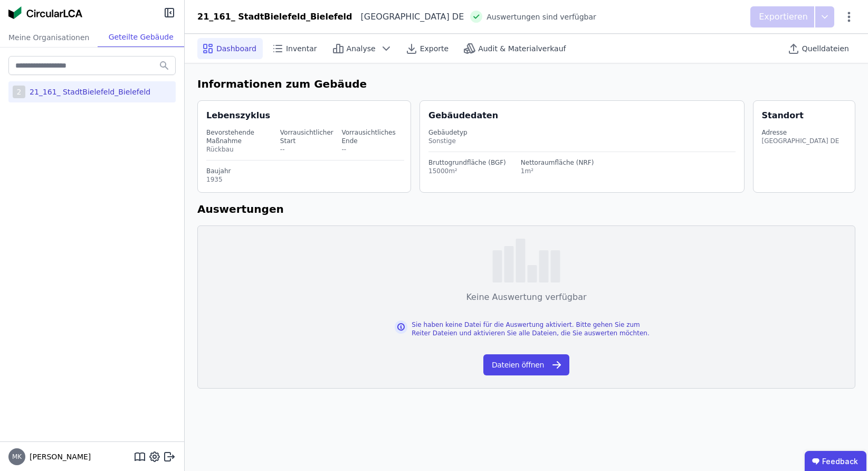  Describe the element at coordinates (587, 116) in the screenshot. I see `div: Gebäudedaten` at that location.